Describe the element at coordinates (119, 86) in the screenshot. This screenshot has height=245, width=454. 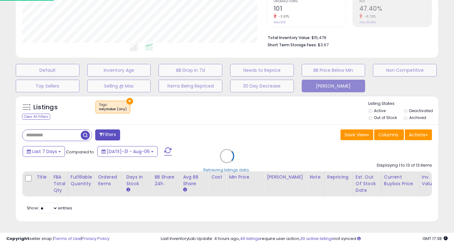
I see `button: Selling @ Max` at that location.